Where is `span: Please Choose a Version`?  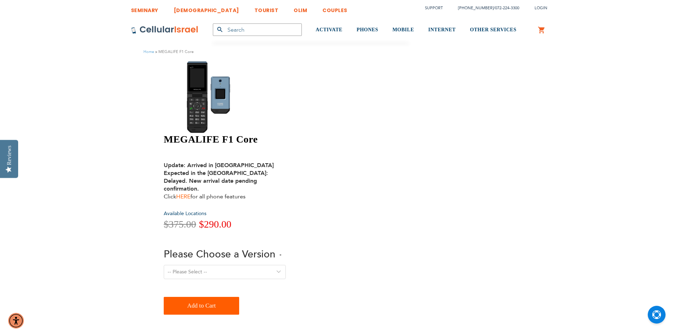 span: Please Choose a Version is located at coordinates (220, 254).